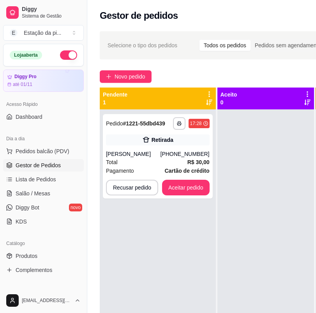  What do you see at coordinates (43, 165) in the screenshot?
I see `a: Gestor de Pedidos` at bounding box center [43, 165].